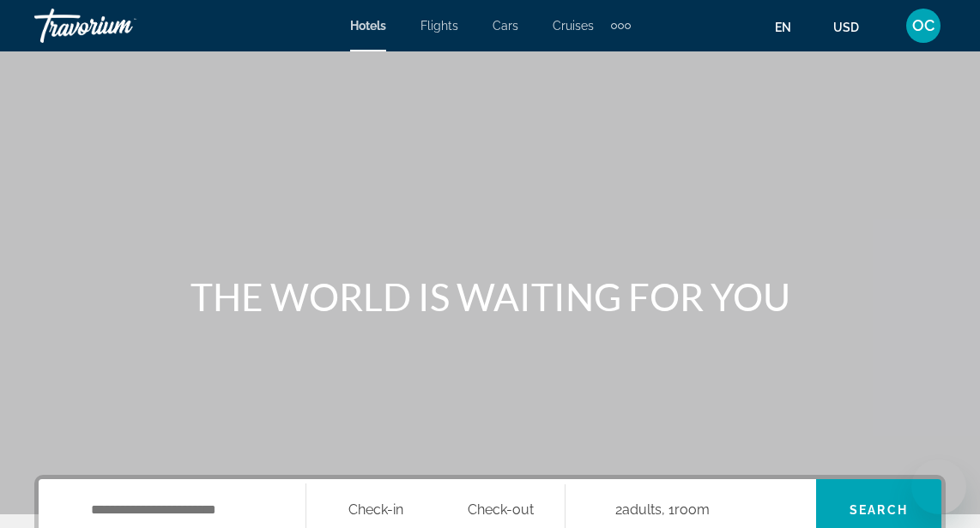 The height and width of the screenshot is (528, 980). I want to click on button: Extra navigation items, so click(620, 26).